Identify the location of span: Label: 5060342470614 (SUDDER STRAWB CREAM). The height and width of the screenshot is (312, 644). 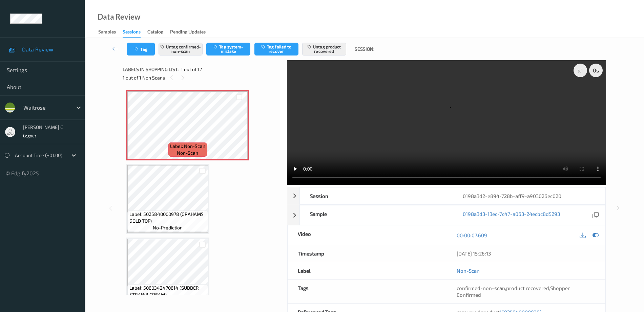
(168, 291).